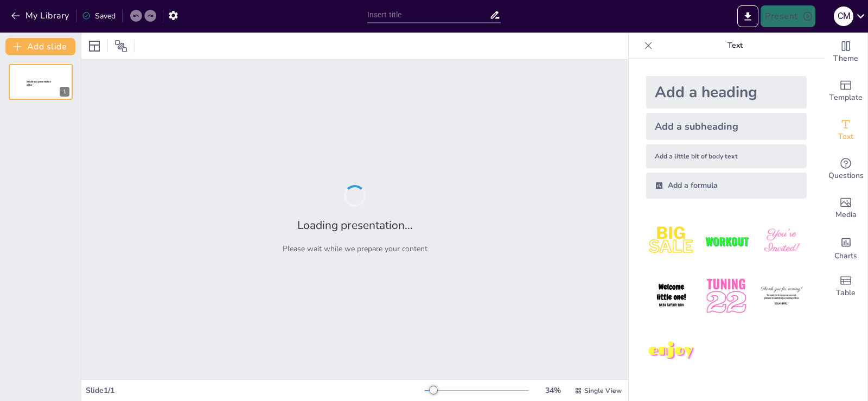 The width and height of the screenshot is (868, 401). What do you see at coordinates (40, 16) in the screenshot?
I see `button: My Library` at bounding box center [40, 16].